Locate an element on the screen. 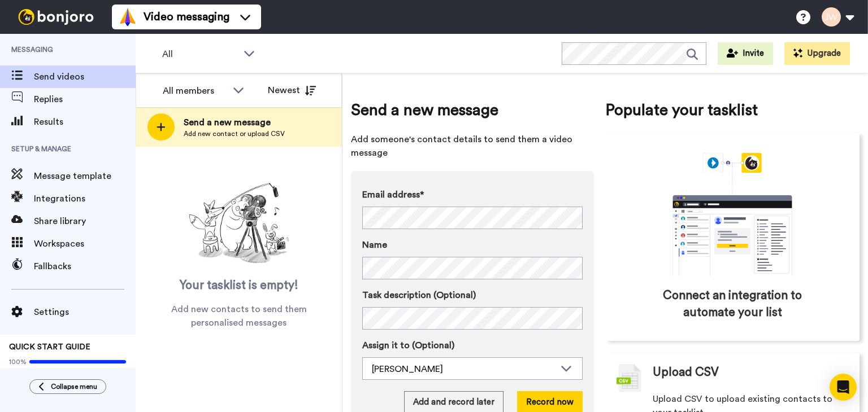 The width and height of the screenshot is (868, 412). button: Collapse menu is located at coordinates (67, 387).